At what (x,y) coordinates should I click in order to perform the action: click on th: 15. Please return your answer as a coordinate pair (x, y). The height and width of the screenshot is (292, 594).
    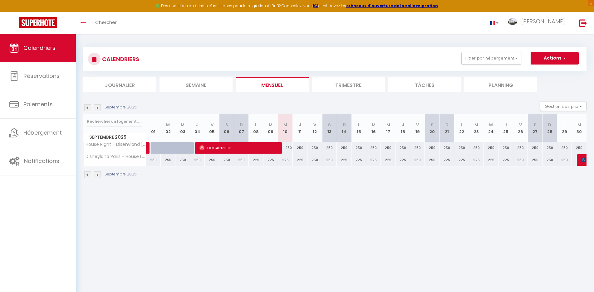
    Looking at the image, I should click on (358, 128).